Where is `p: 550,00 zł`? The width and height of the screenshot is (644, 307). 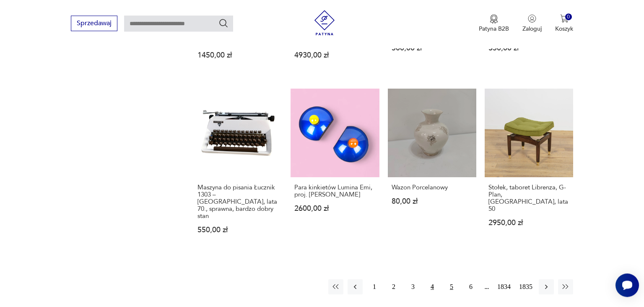
p: 550,00 zł is located at coordinates (238, 230).